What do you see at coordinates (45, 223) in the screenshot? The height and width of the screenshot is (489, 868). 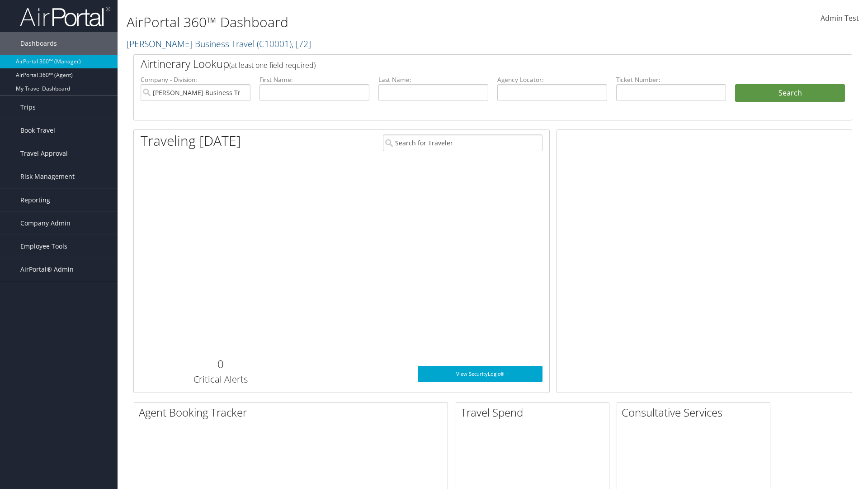 I see `span: Company Admin` at bounding box center [45, 223].